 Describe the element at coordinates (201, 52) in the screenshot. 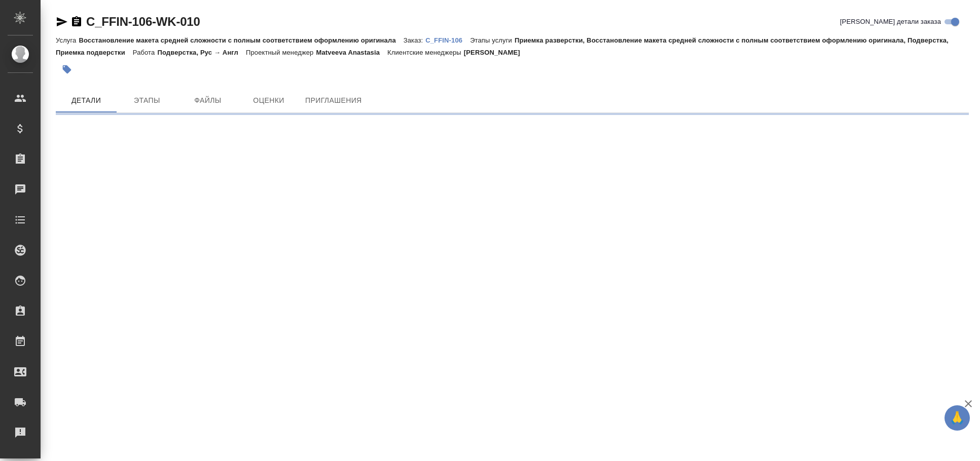

I see `p: Подверстка, Рус → Англ` at that location.